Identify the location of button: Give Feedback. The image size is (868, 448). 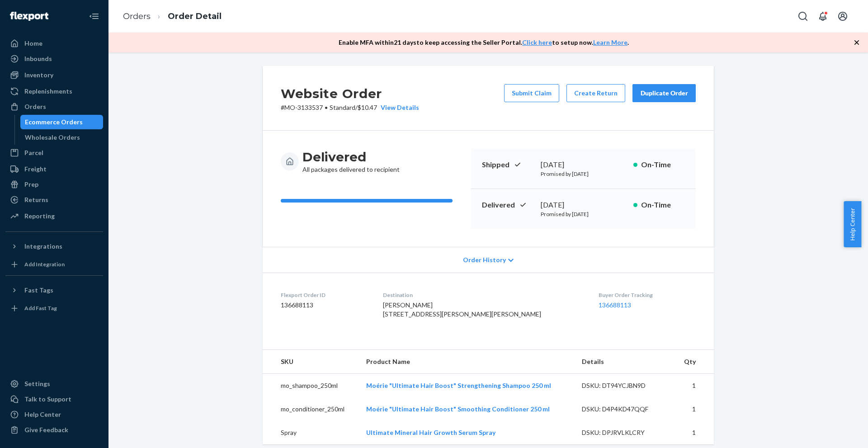
(54, 430).